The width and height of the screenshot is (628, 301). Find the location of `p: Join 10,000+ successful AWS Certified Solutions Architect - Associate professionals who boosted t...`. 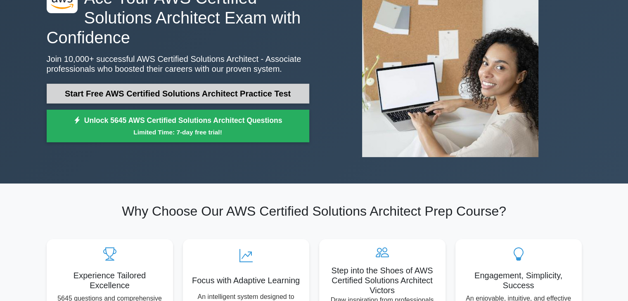

p: Join 10,000+ successful AWS Certified Solutions Architect - Associate professionals who boosted t... is located at coordinates (178, 64).